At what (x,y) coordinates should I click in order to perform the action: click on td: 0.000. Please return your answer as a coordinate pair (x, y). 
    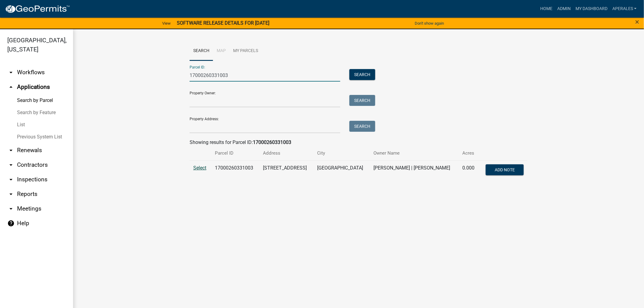
    Looking at the image, I should click on (469, 170).